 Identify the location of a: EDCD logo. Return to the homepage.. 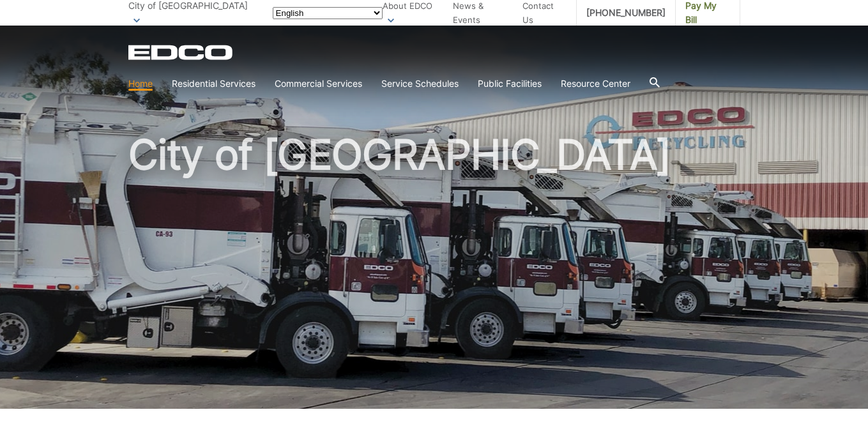
(182, 52).